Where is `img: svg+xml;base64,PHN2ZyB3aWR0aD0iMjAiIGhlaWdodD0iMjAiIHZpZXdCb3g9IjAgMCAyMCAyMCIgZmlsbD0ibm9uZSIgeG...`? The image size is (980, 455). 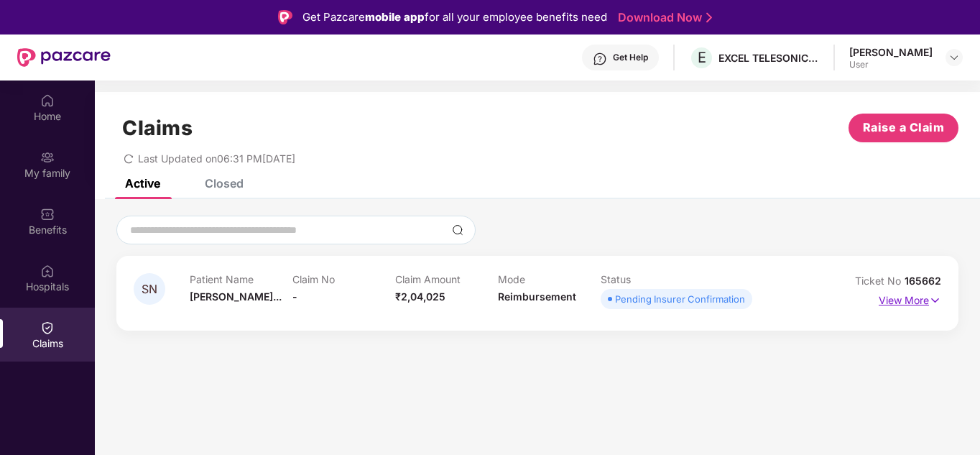
img: svg+xml;base64,PHN2ZyB3aWR0aD0iMjAiIGhlaWdodD0iMjAiIHZpZXdCb3g9IjAgMCAyMCAyMCIgZmlsbD0ibm9uZSIgeG... is located at coordinates (47, 157).